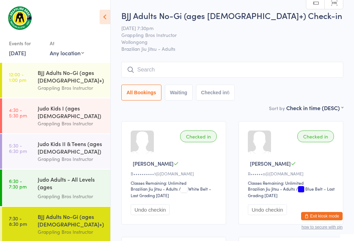  What do you see at coordinates (67, 53) in the screenshot?
I see `div: Any location` at bounding box center [67, 53].